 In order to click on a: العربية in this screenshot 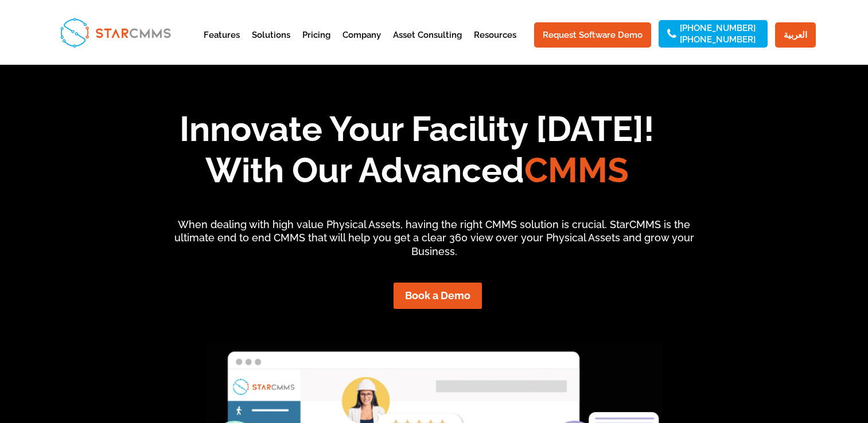, I will do `click(795, 35)`.